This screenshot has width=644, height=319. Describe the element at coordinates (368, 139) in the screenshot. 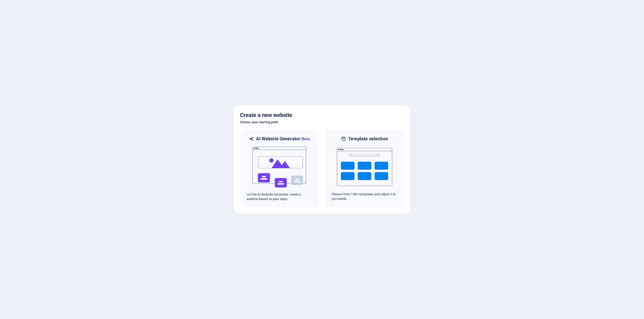

I see `h6: Template selection` at that location.